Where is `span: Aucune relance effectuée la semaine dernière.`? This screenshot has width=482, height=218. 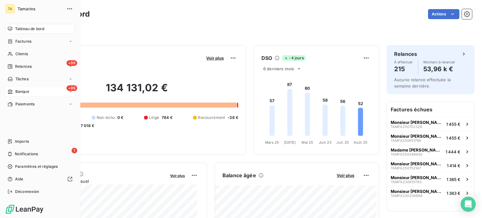
span: Aucune relance effectuée la semaine dernière. is located at coordinates (422, 83).